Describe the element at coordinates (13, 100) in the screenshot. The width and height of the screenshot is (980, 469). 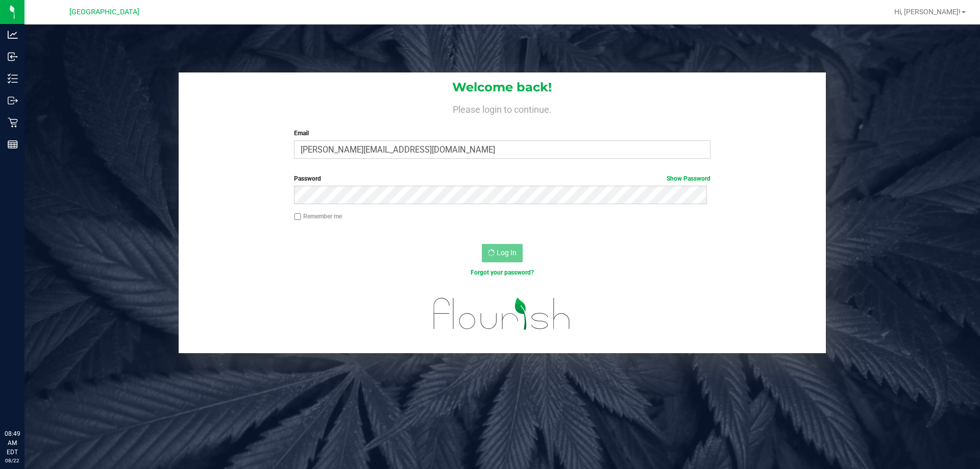
I see `inline-svg: Outbound` at that location.